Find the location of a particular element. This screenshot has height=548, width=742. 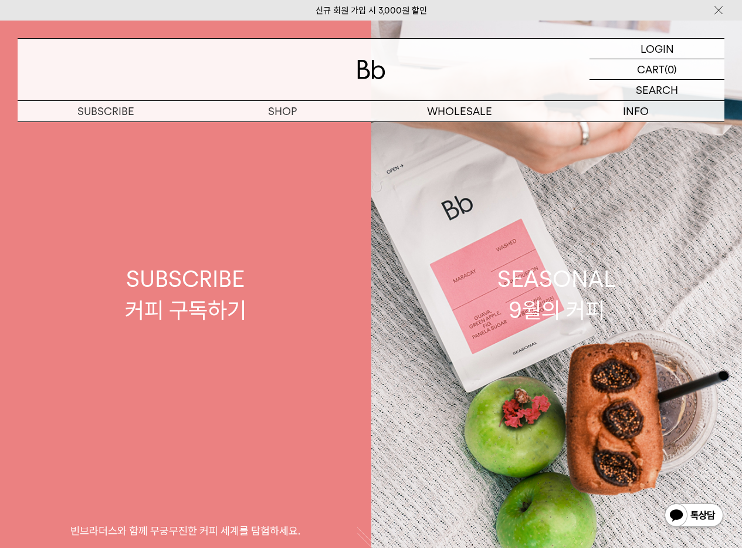

p: LOGIN is located at coordinates (657, 49).